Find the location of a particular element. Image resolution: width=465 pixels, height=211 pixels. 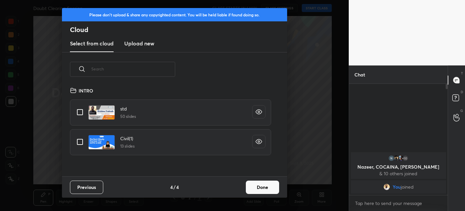

button: Previous is located at coordinates (87, 187).